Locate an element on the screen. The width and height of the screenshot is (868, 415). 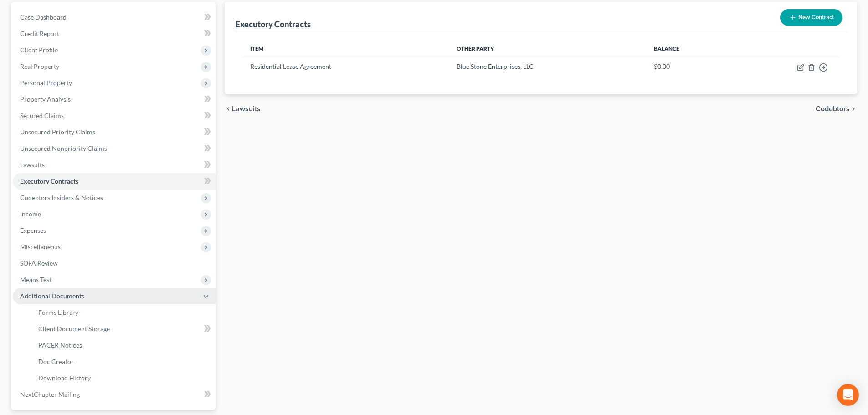
span: Case Dashboard is located at coordinates (43, 17).